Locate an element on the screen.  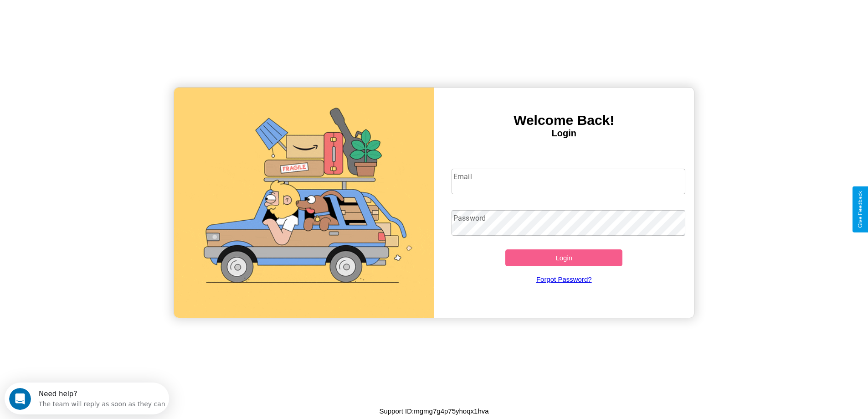
h4: Login is located at coordinates (564, 133).